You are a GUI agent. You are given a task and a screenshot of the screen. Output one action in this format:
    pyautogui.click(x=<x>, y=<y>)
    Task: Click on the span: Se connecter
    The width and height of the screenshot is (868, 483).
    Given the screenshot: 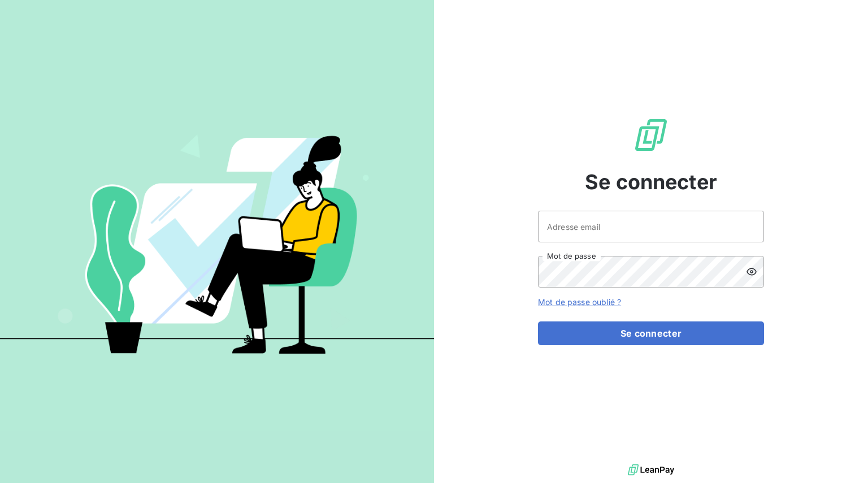 What is the action you would take?
    pyautogui.click(x=651, y=182)
    